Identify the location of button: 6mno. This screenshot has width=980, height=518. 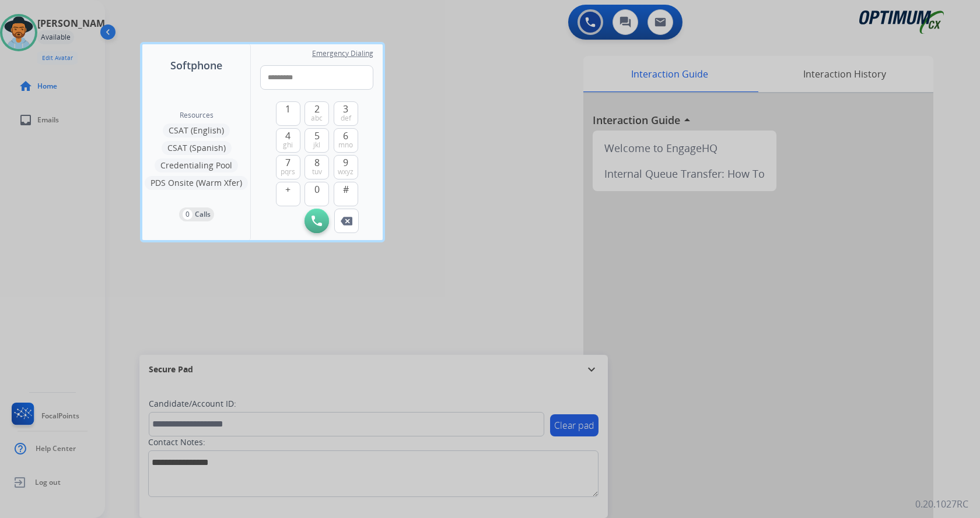
(346, 140).